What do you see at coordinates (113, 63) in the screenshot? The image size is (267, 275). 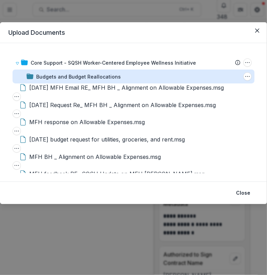 I see `div: Core Support - SQSH Worker-Centered Employee Wellness Initiative` at bounding box center [113, 63].